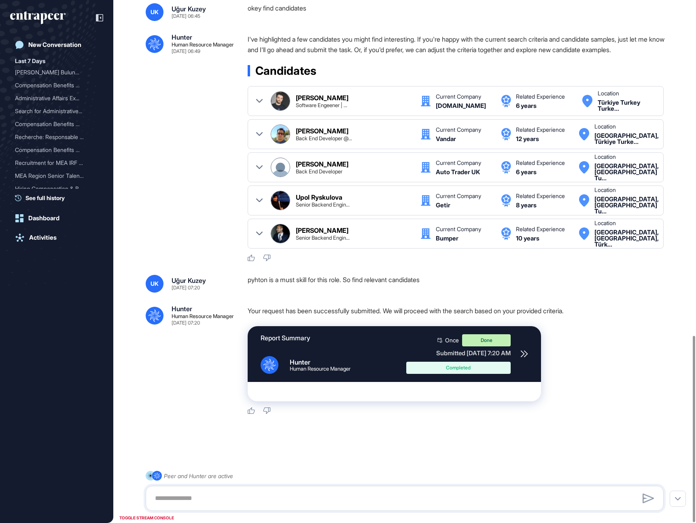 This screenshot has height=523, width=696. What do you see at coordinates (286, 71) in the screenshot?
I see `span: Candidates` at bounding box center [286, 71].